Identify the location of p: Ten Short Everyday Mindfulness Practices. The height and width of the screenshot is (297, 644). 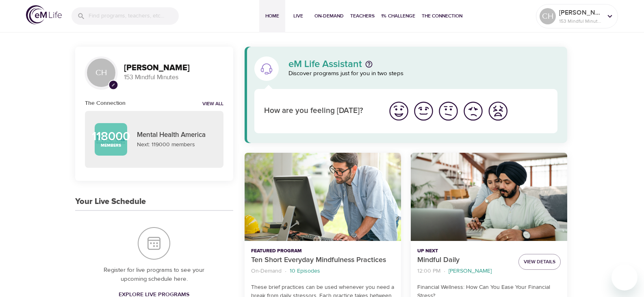
(323, 260).